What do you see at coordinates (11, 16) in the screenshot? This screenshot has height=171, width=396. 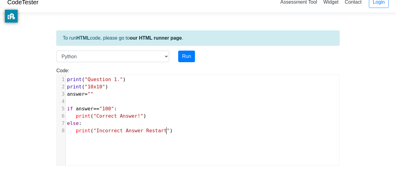 I see `button: privacy banner` at bounding box center [11, 16].